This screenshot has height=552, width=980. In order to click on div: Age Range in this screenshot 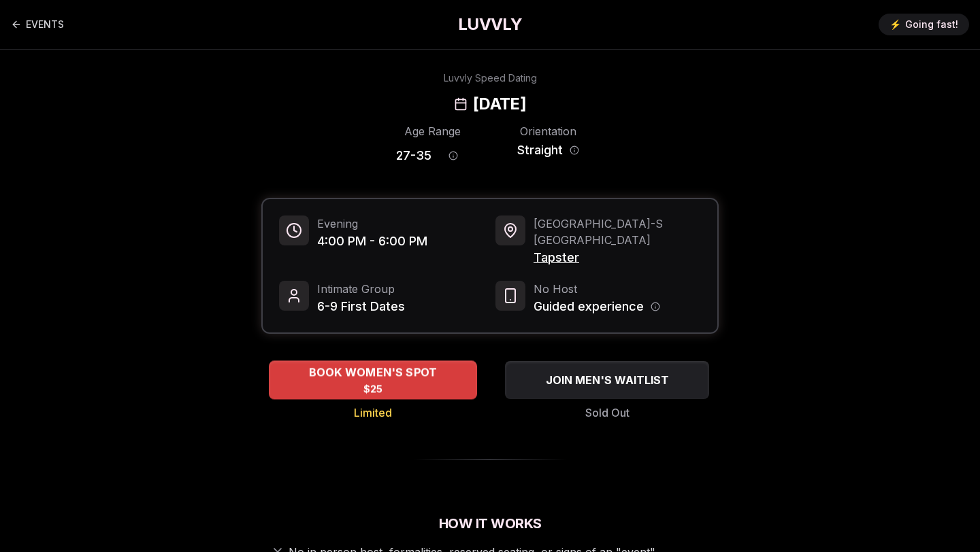, I will do `click(432, 131)`.